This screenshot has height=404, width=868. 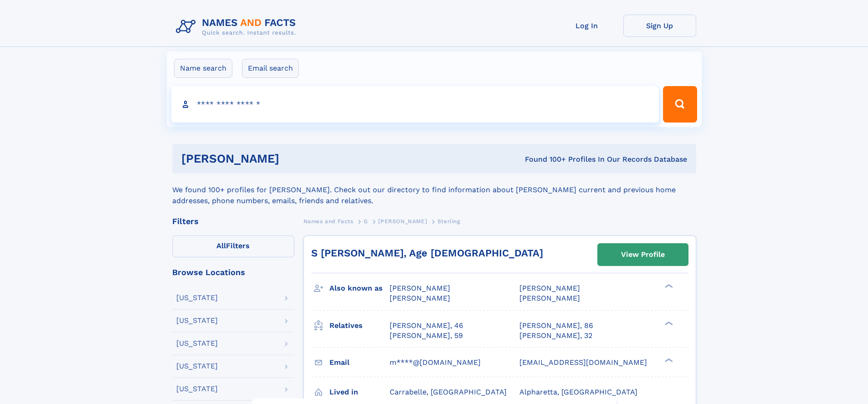 I want to click on a: Sign Up, so click(x=660, y=25).